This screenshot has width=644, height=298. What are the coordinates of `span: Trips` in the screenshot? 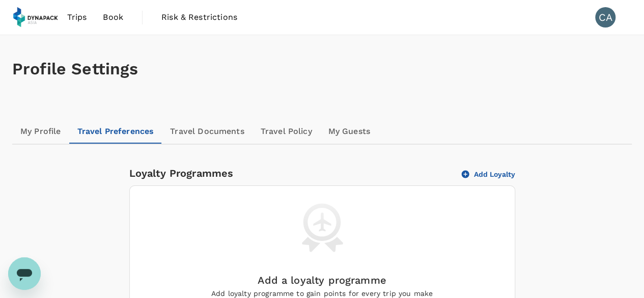 It's located at (77, 18).